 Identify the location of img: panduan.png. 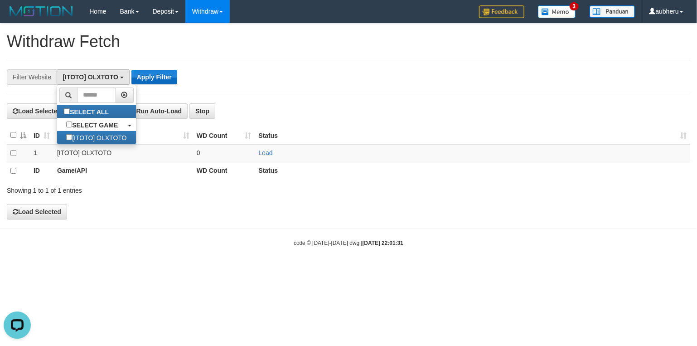
(613, 11).